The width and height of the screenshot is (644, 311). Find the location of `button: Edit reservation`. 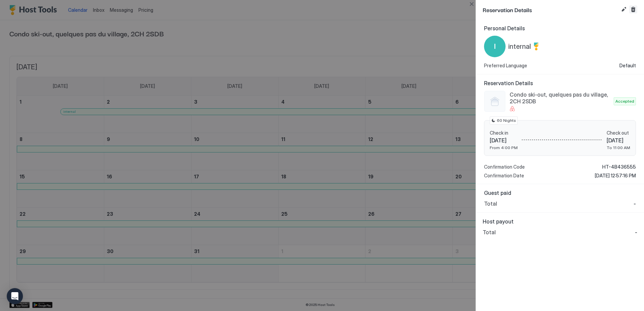

button: Edit reservation is located at coordinates (624, 9).